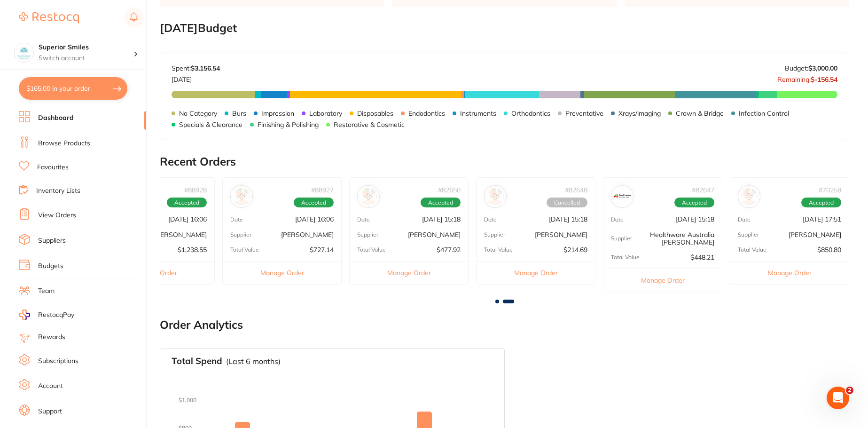 This screenshot has width=868, height=428. I want to click on a: View Orders, so click(57, 216).